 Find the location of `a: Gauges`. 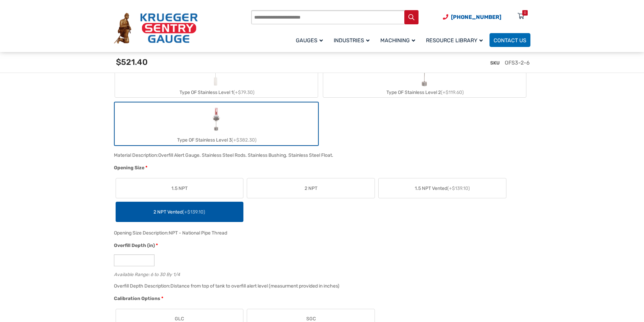

a: Gauges is located at coordinates (311, 40).